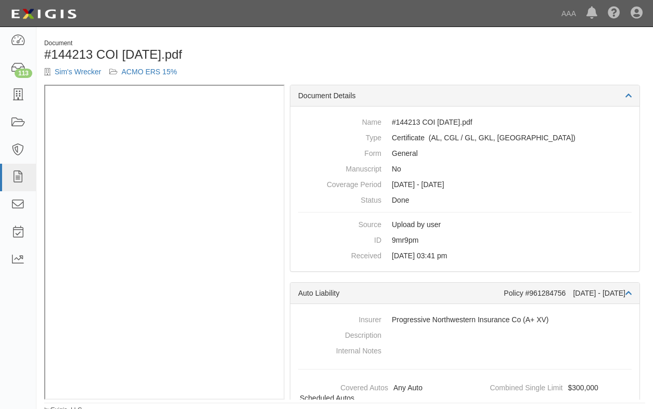 The height and width of the screenshot is (409, 653). Describe the element at coordinates (464, 200) in the screenshot. I see `dd: Done` at that location.